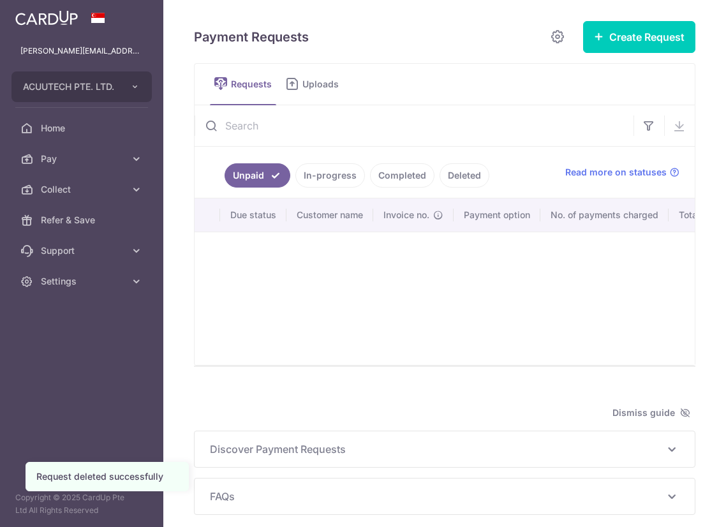  I want to click on a: Completed, so click(402, 175).